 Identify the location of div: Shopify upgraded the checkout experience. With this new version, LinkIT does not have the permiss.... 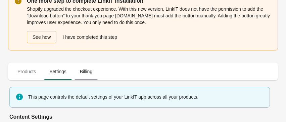
(149, 24).